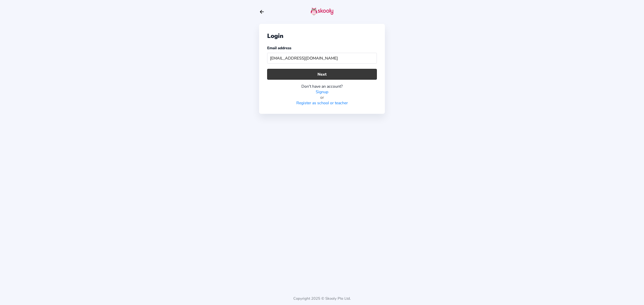 The width and height of the screenshot is (644, 305). What do you see at coordinates (322, 11) in the screenshot?
I see `img: skooly-logo.png` at bounding box center [322, 11].